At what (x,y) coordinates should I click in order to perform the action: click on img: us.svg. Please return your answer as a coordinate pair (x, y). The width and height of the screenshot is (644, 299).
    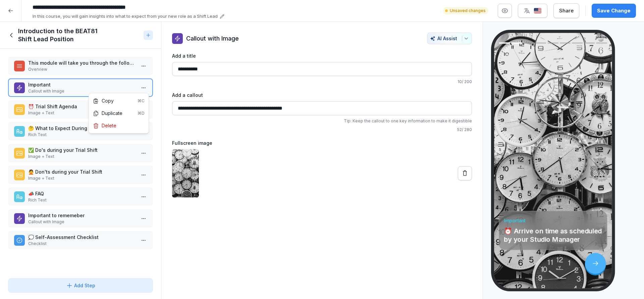
    Looking at the image, I should click on (538, 11).